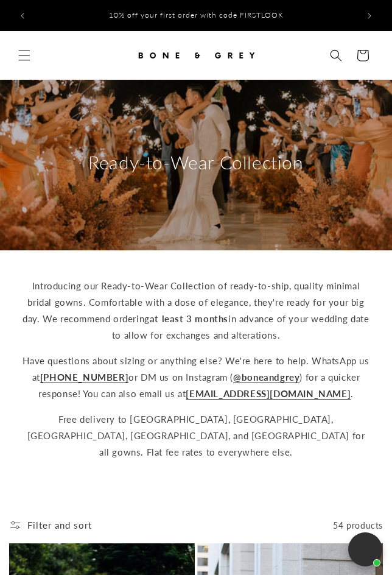 The width and height of the screenshot is (392, 575). Describe the element at coordinates (370, 16) in the screenshot. I see `button: Next announcement` at that location.